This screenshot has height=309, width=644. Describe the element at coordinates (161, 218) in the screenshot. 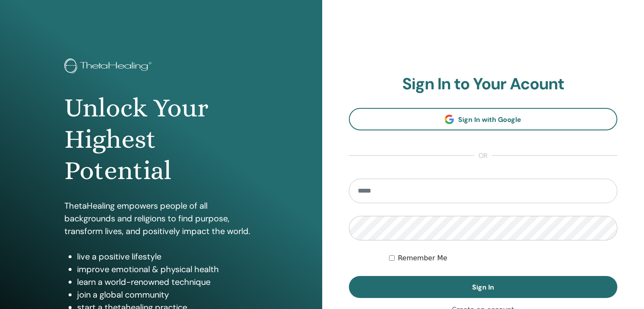

I see `p: ThetaHealing empowers people of all backgrounds and religions to find purpose, transform lives, a...` at that location.